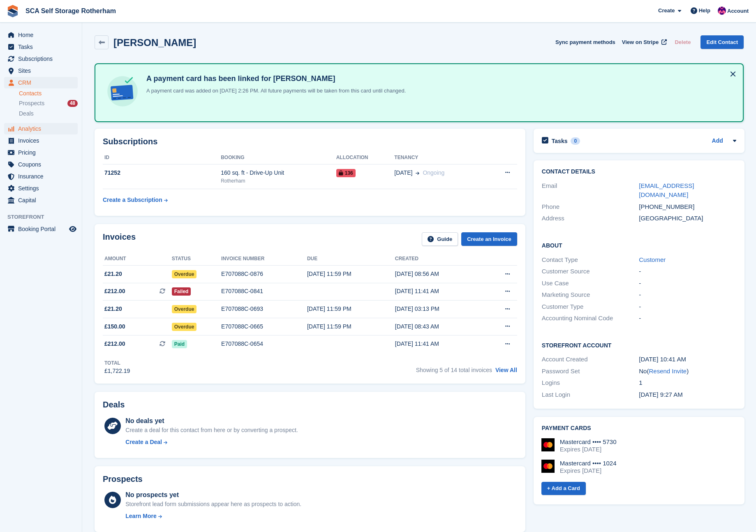 This screenshot has height=532, width=756. What do you see at coordinates (180, 344) in the screenshot?
I see `span: Paid` at bounding box center [180, 344].